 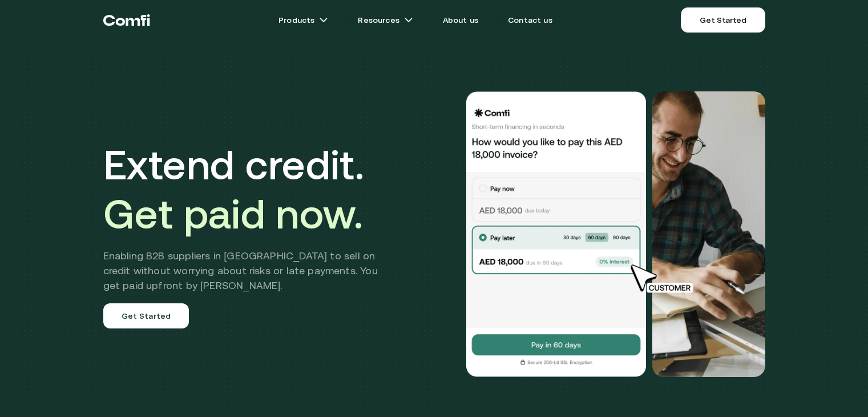 What do you see at coordinates (461, 20) in the screenshot?
I see `a: About us` at bounding box center [461, 20].